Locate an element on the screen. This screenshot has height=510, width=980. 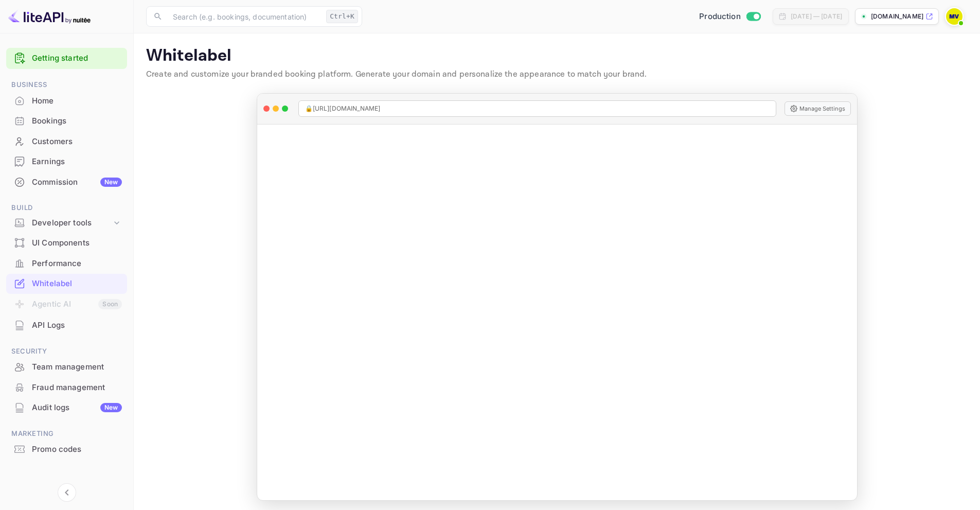
span: Build is located at coordinates (66, 208).